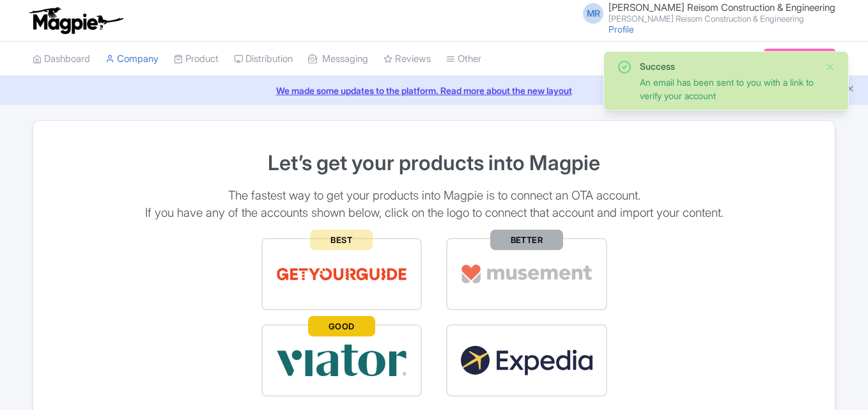 This screenshot has height=410, width=868. What do you see at coordinates (338, 59) in the screenshot?
I see `a: Messaging` at bounding box center [338, 59].